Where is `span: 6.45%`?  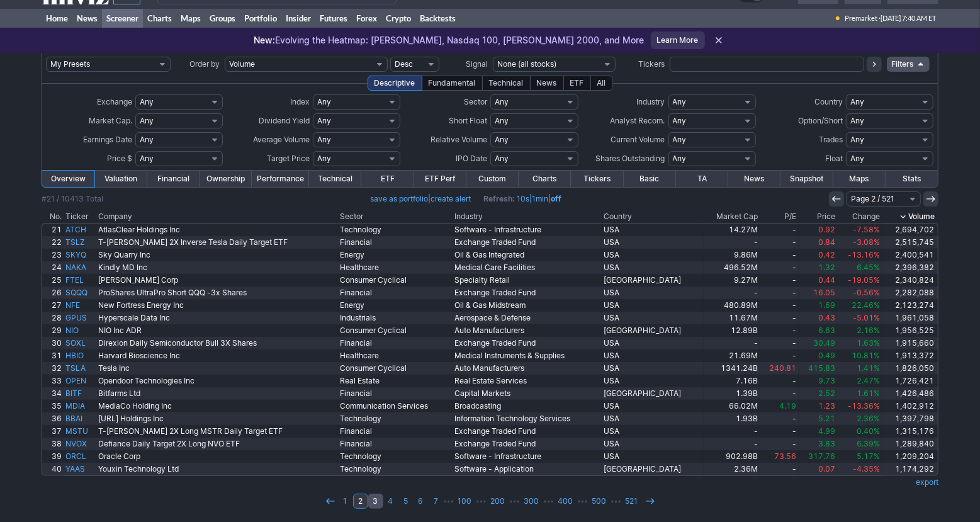 span: 6.45% is located at coordinates (868, 267).